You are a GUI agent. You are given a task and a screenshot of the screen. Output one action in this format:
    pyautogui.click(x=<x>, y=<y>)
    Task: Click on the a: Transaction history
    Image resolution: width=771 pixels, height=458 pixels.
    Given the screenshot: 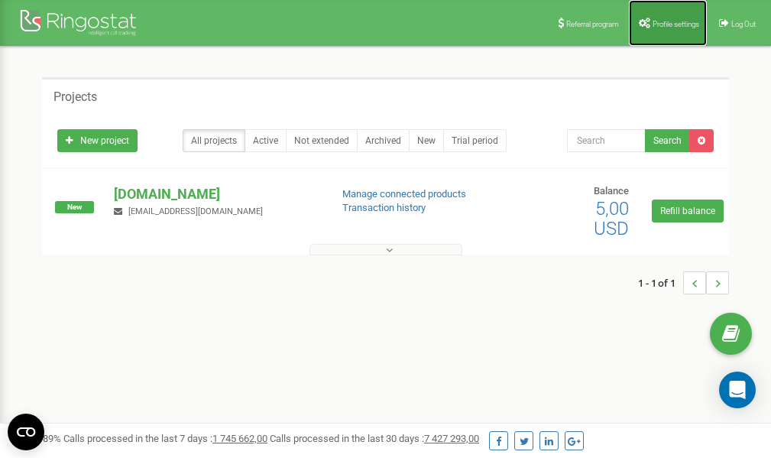 What is the action you would take?
    pyautogui.click(x=384, y=207)
    